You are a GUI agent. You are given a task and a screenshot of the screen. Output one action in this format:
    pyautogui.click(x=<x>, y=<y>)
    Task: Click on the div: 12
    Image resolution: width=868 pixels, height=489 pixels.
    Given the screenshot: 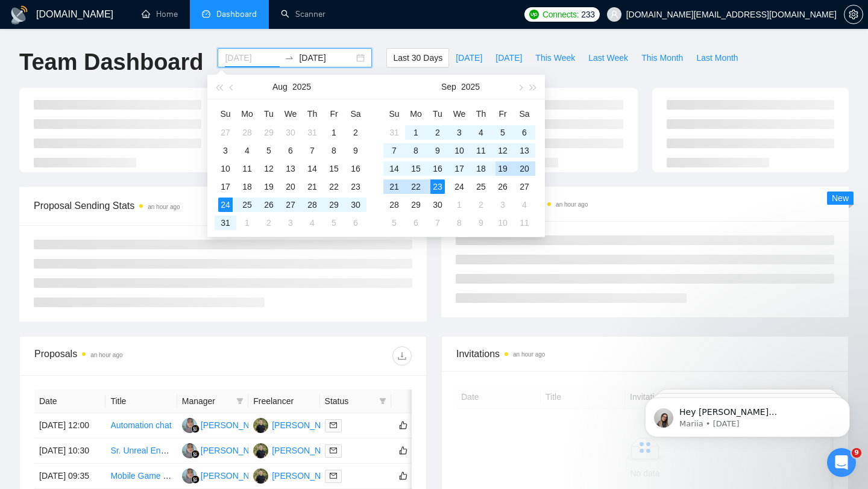 What is the action you would take?
    pyautogui.click(x=502, y=151)
    